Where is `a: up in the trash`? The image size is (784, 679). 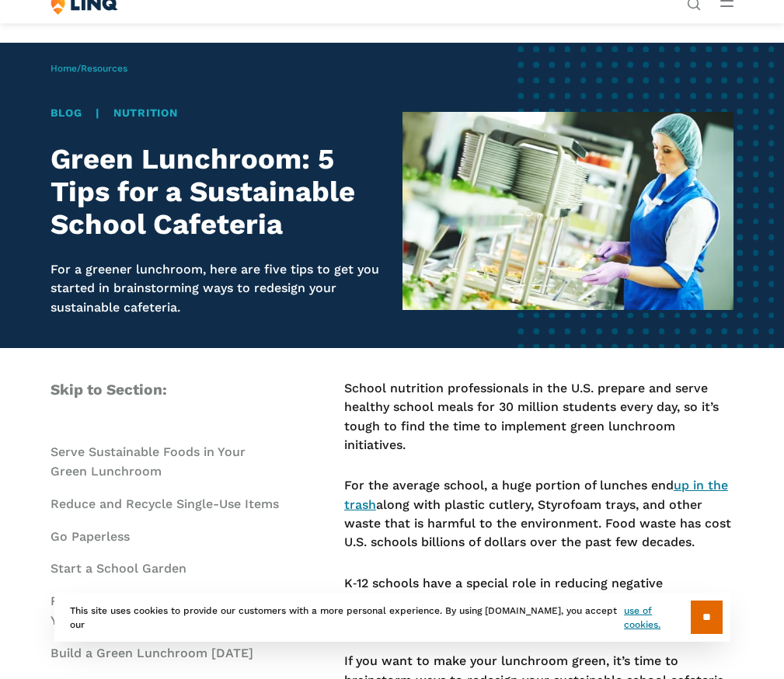
a: up in the trash is located at coordinates (536, 494).